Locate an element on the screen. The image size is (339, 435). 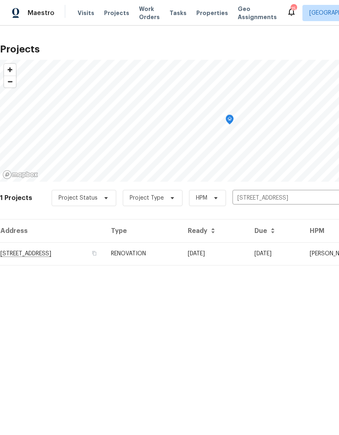
button: Zoom out is located at coordinates (10, 81).